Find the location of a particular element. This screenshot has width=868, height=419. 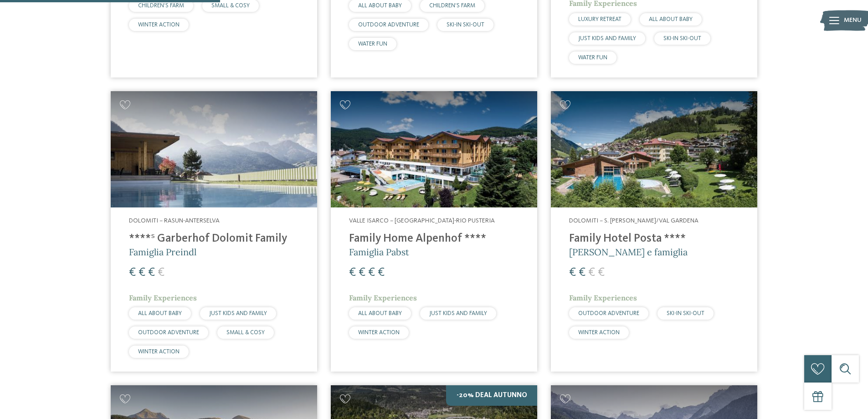

span: Famiglia Pabst is located at coordinates (379, 252).